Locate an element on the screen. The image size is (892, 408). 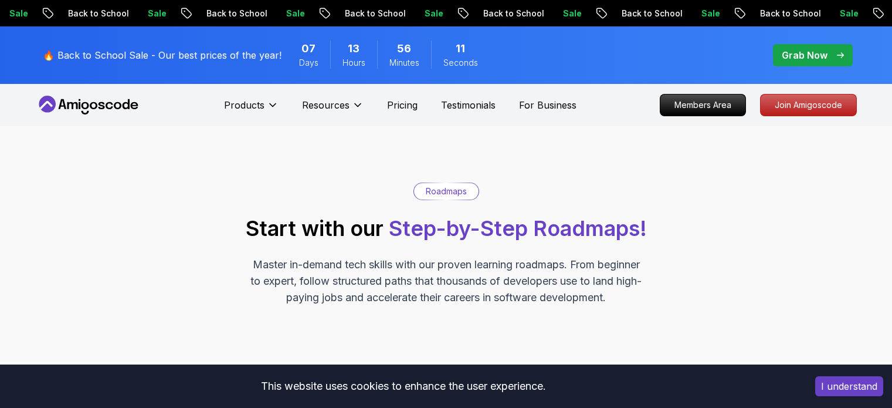
p: For Business is located at coordinates (548, 105).